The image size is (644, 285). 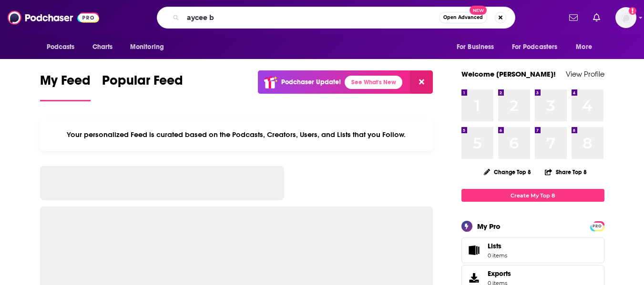 I want to click on a: View Profile, so click(x=585, y=74).